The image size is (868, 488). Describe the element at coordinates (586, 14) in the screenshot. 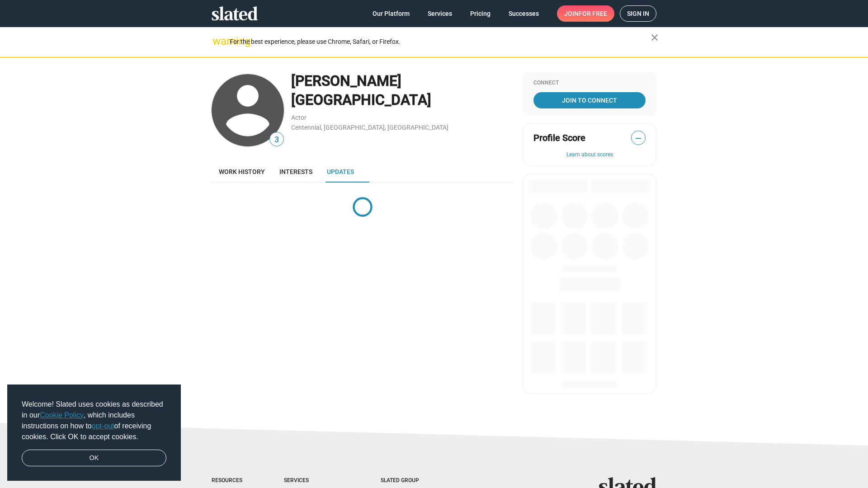

I see `span: Join` at that location.